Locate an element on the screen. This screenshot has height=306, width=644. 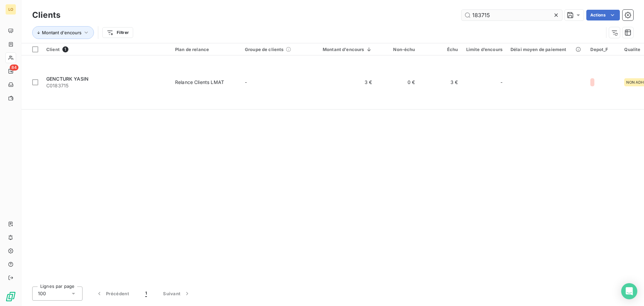
td: 0 € is located at coordinates (398, 82).